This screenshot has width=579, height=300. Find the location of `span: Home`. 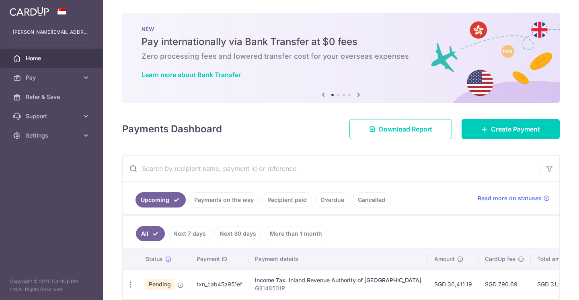

span: Home is located at coordinates (52, 58).